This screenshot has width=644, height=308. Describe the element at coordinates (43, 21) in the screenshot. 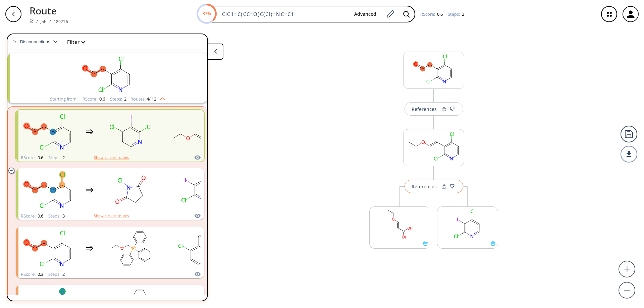

I see `a: Job` at that location.